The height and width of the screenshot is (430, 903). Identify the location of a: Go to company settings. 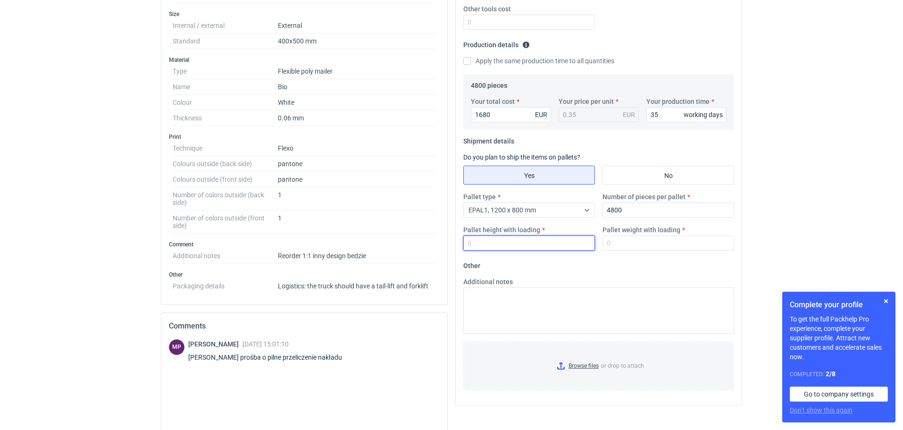
(839, 394).